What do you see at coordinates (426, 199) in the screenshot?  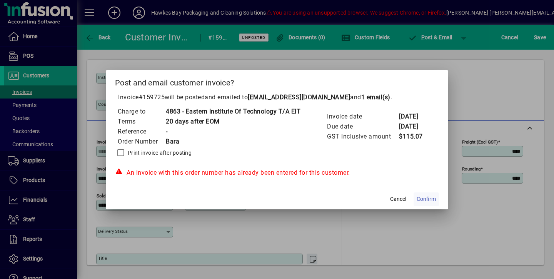 I see `span: Confirm` at bounding box center [426, 199].